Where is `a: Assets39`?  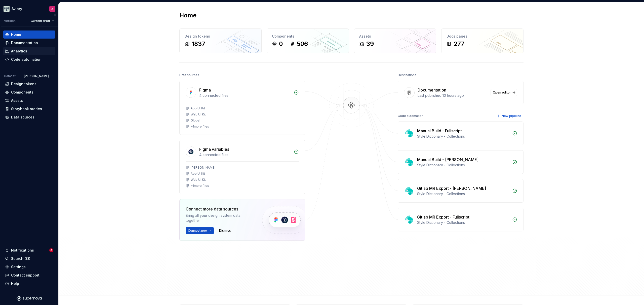
a: Assets39 is located at coordinates (395, 41).